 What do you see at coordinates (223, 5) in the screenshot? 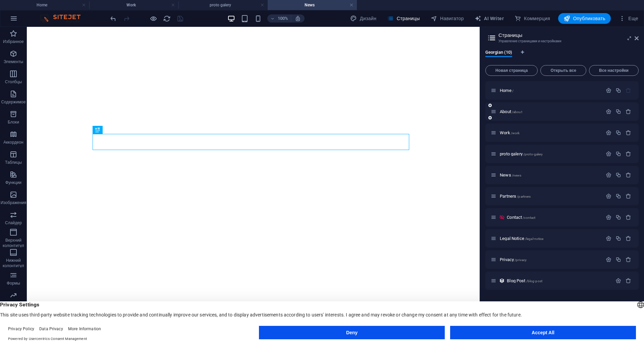
I see `h4: proto galery` at bounding box center [223, 5].